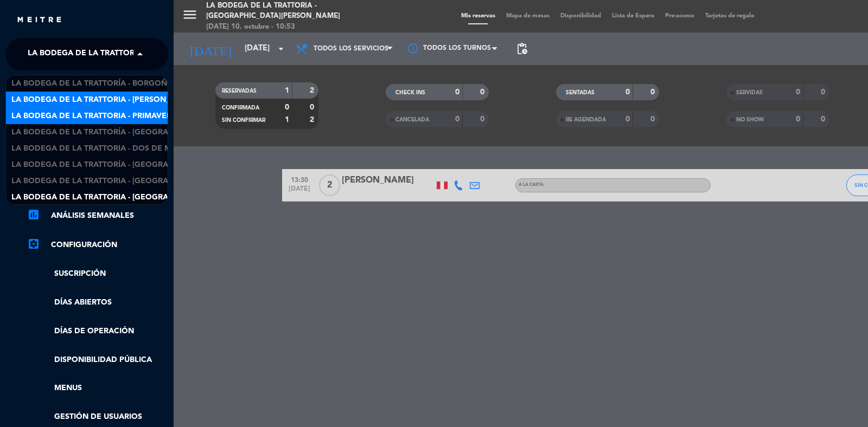  Describe the element at coordinates (33, 215) in the screenshot. I see `i: assessment` at that location.